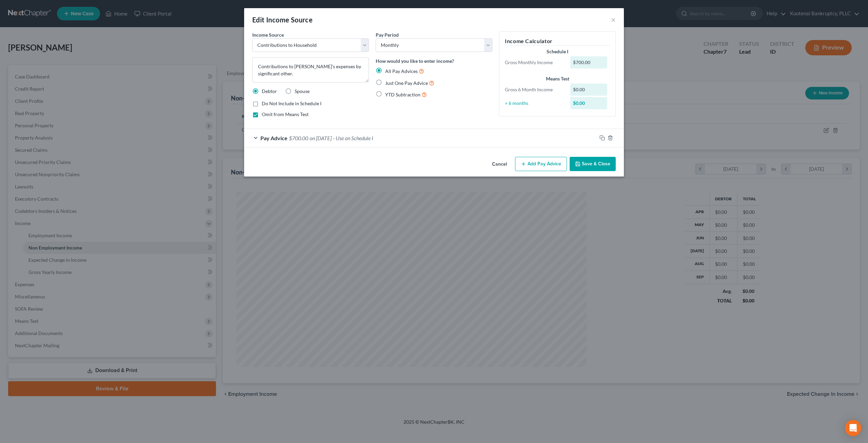 This screenshot has height=443, width=868. I want to click on h5: Income Calculator, so click(557, 41).